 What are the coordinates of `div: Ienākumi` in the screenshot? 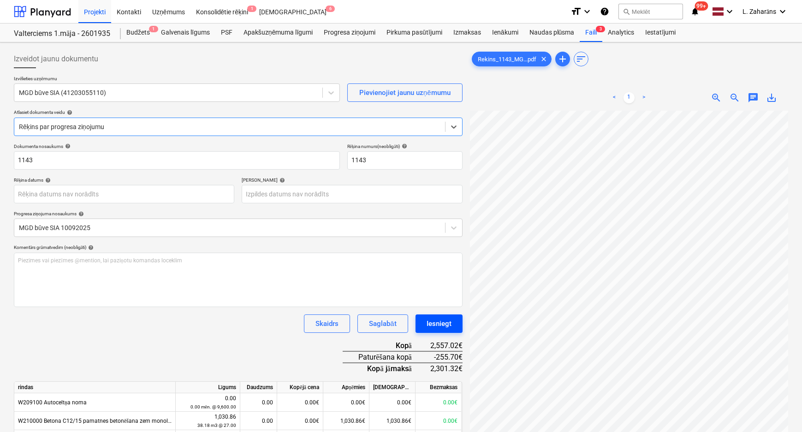 It's located at (505, 33).